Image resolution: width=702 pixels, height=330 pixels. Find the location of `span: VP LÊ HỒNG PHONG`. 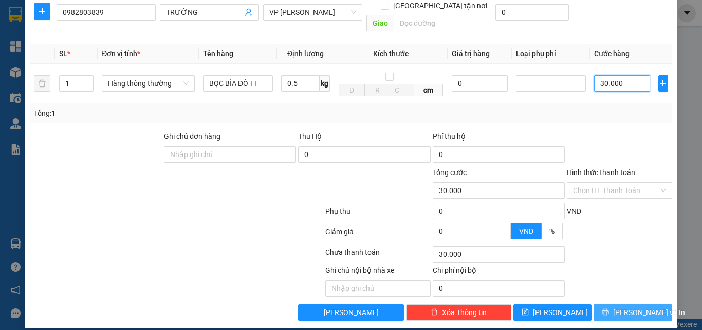

span: VP LÊ HỒNG PHONG is located at coordinates (313, 12).